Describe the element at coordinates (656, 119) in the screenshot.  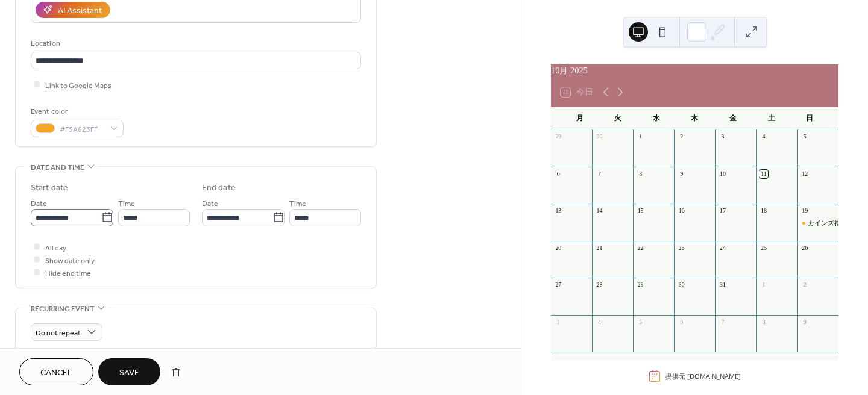
I see `div: 水` at that location.